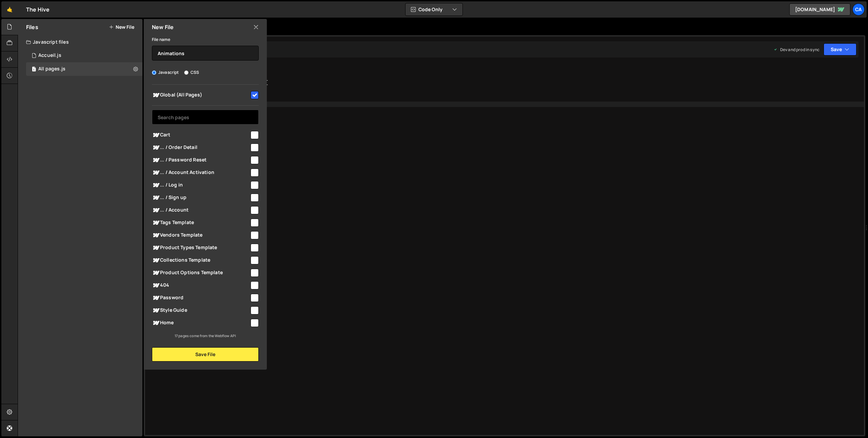  Describe the element at coordinates (186, 73) in the screenshot. I see `input: CSS` at that location.